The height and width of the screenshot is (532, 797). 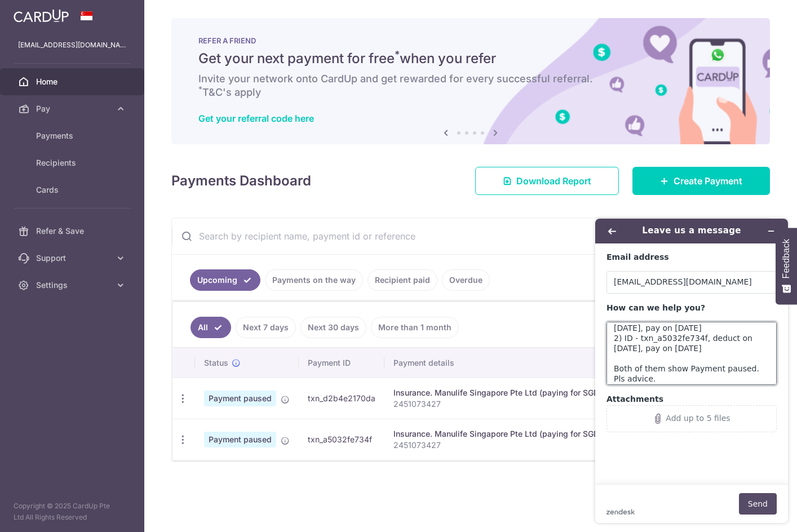 I want to click on button: Back, so click(x=26, y=22).